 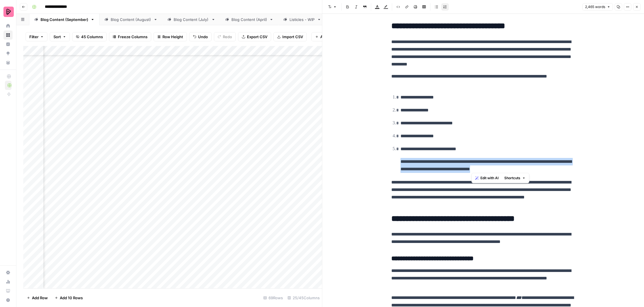 I want to click on span: 45 Columns, so click(x=92, y=37).